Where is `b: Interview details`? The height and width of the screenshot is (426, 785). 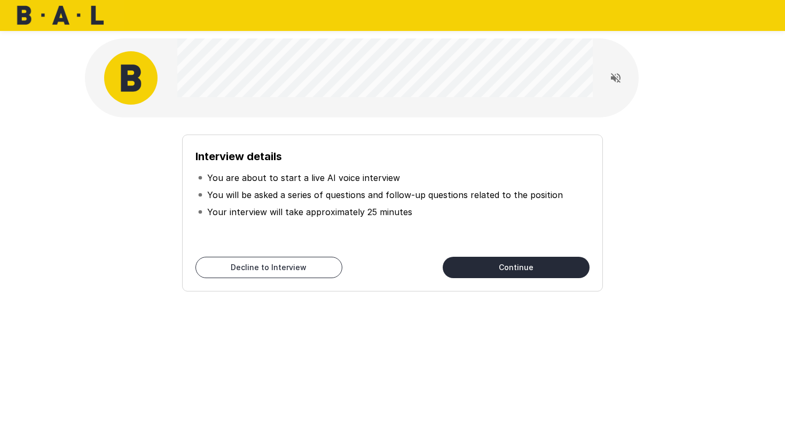 b: Interview details is located at coordinates (239, 156).